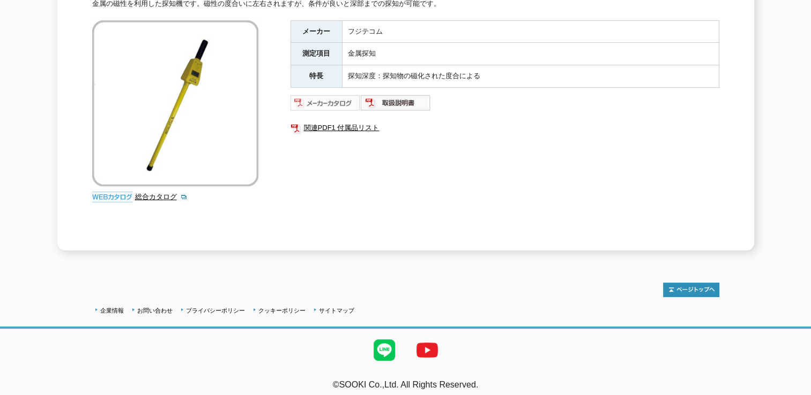 This screenshot has width=811, height=395. Describe the element at coordinates (316, 32) in the screenshot. I see `th: メーカー` at that location.